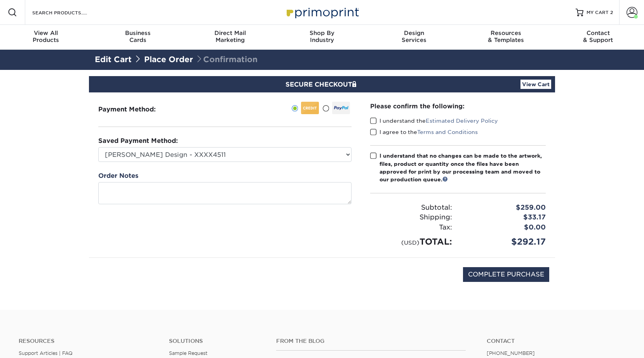 This screenshot has height=358, width=644. What do you see at coordinates (138, 33) in the screenshot?
I see `span: Business` at bounding box center [138, 33].